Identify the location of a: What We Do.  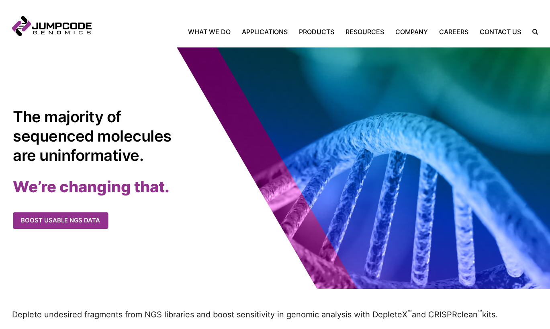
(212, 32).